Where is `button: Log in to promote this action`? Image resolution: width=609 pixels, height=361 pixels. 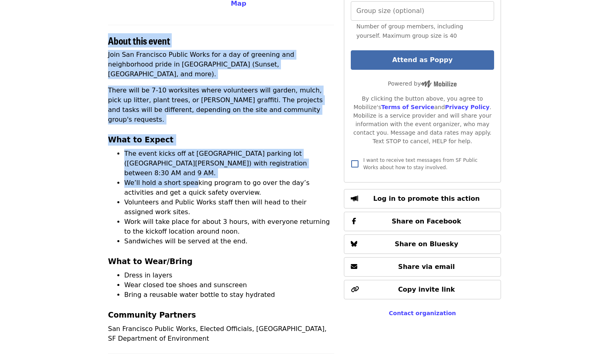 button: Log in to promote this action is located at coordinates (422, 199).